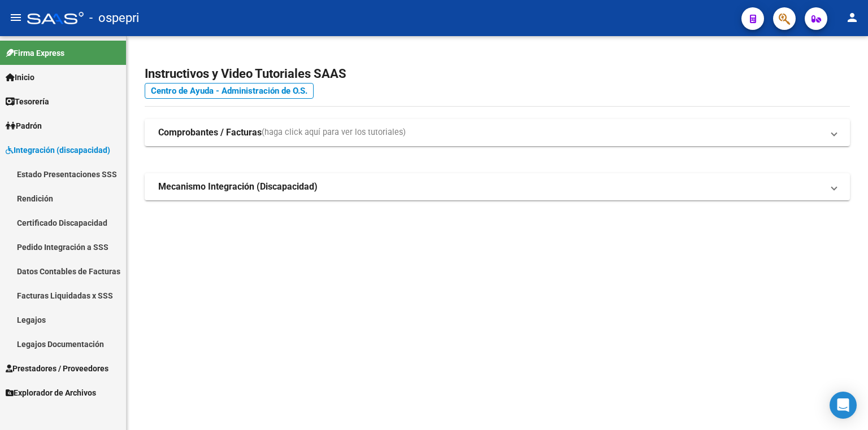 Image resolution: width=868 pixels, height=430 pixels. Describe the element at coordinates (852, 17) in the screenshot. I see `mat-icon: person` at that location.